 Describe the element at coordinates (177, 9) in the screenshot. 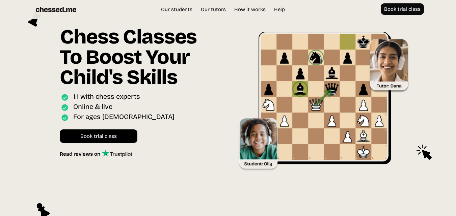

I see `a: Our students` at that location.